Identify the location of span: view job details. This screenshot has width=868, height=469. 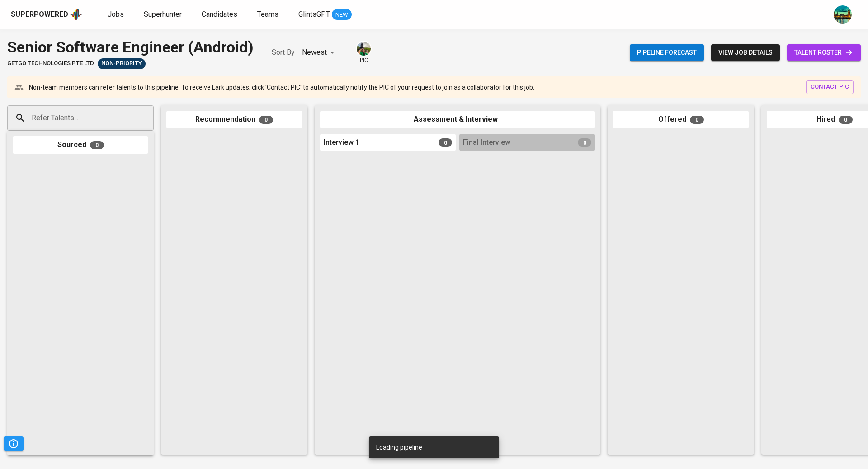
(746, 52).